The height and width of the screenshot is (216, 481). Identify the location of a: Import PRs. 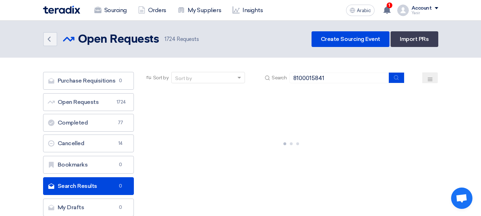
(414, 39).